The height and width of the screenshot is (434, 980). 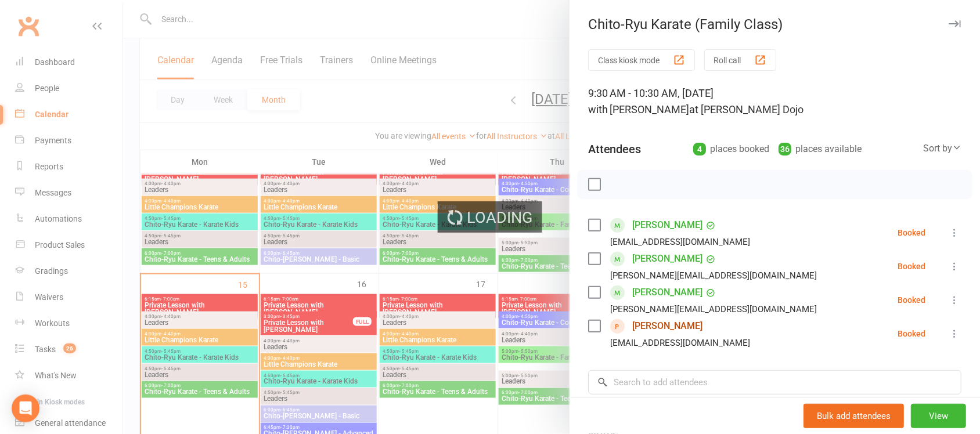 What do you see at coordinates (785, 149) in the screenshot?
I see `div: 36` at bounding box center [785, 149].